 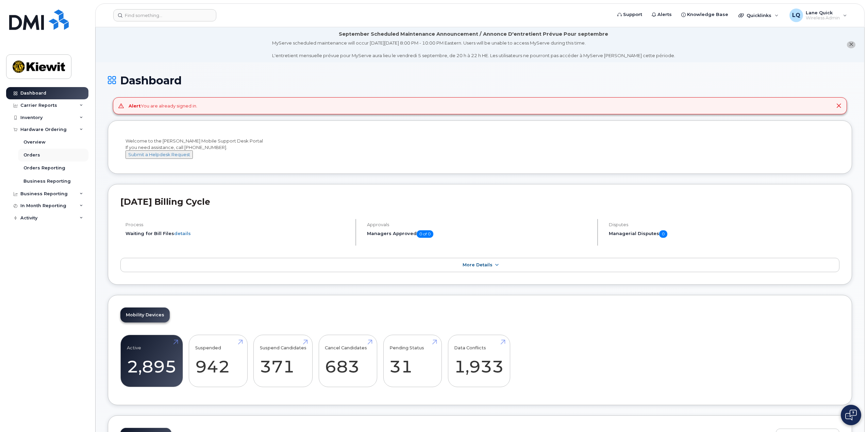 What do you see at coordinates (479, 224) in the screenshot?
I see `h4: Approvals` at bounding box center [479, 224].